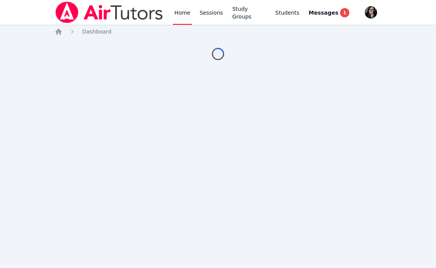  I want to click on span: Messages, so click(323, 13).